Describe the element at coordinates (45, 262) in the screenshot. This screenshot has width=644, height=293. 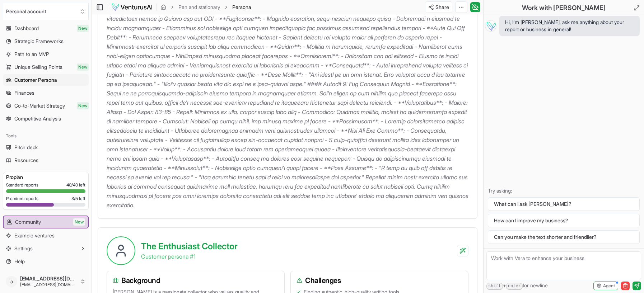
I see `a: Help` at that location.